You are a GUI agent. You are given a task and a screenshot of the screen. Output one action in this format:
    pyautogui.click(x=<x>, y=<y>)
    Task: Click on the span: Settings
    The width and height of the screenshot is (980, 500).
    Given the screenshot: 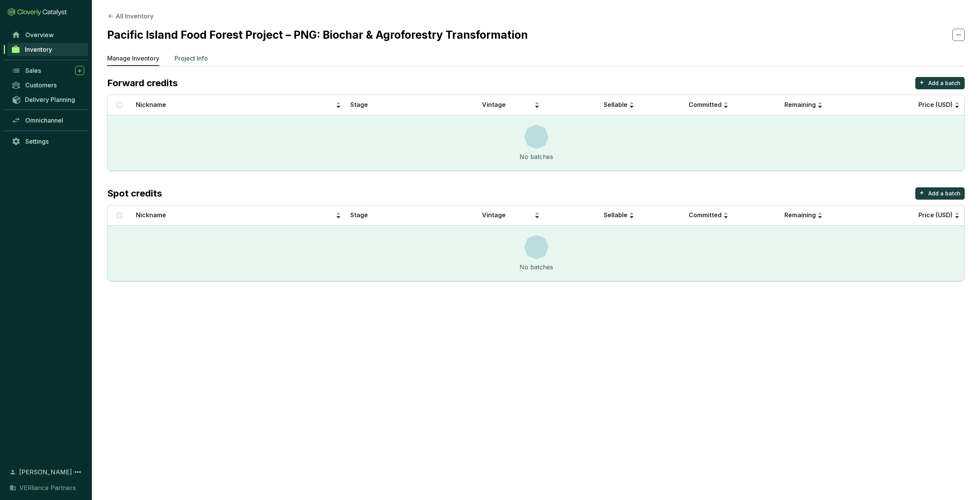 What is the action you would take?
    pyautogui.click(x=37, y=141)
    